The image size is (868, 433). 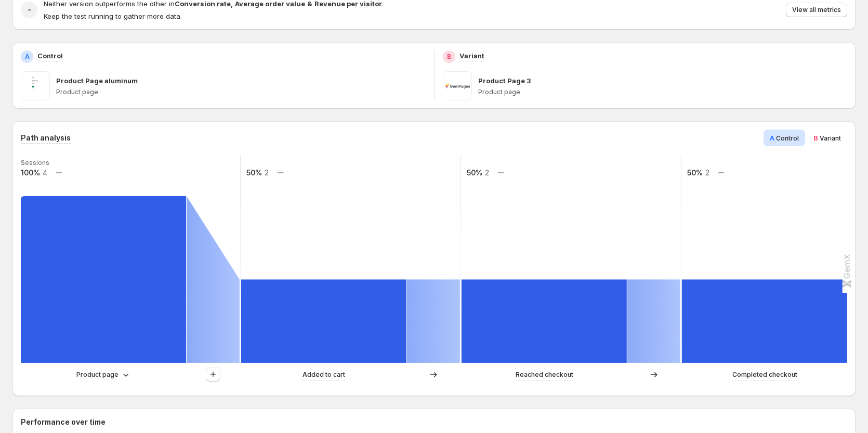 What do you see at coordinates (434, 422) in the screenshot?
I see `h2: Performance over time` at bounding box center [434, 422].